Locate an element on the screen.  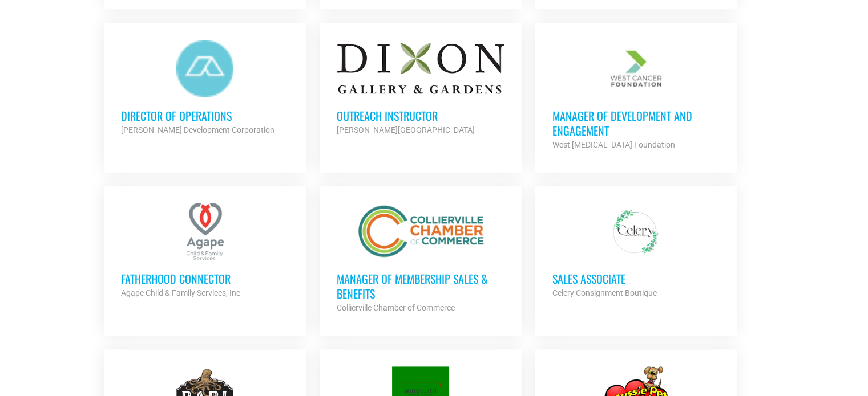
strong: Celery Consignment Boutique is located at coordinates (604, 293).